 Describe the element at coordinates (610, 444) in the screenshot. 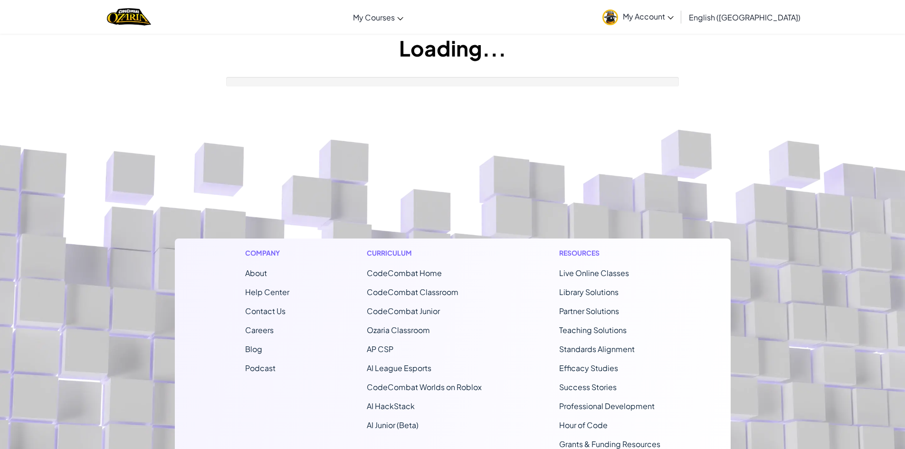

I see `a: Grants & Funding Resources` at that location.